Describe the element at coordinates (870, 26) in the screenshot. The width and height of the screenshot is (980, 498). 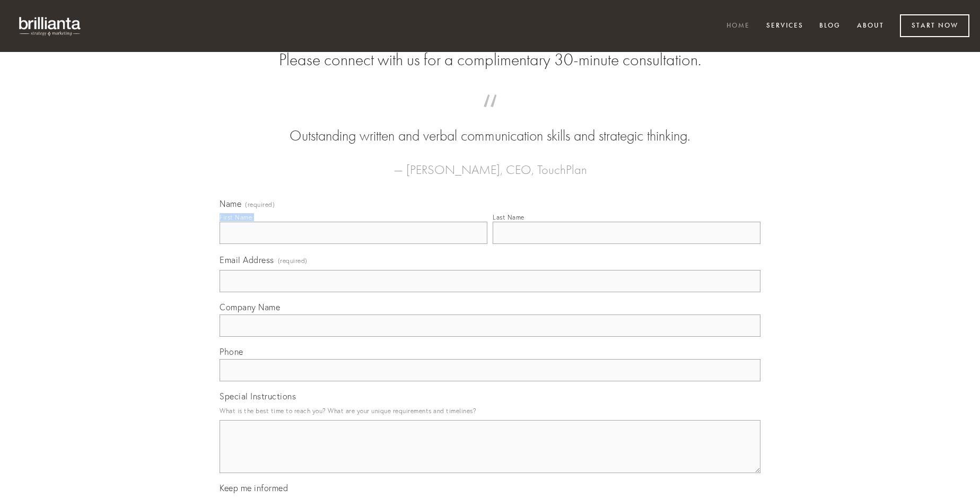
I see `a: About` at that location.